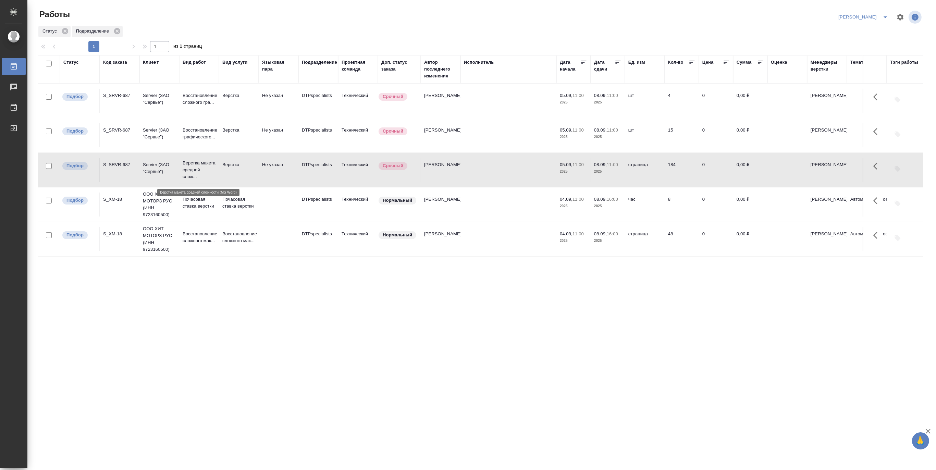  What do you see at coordinates (682, 135) in the screenshot?
I see `td: 15` at bounding box center [682, 135].